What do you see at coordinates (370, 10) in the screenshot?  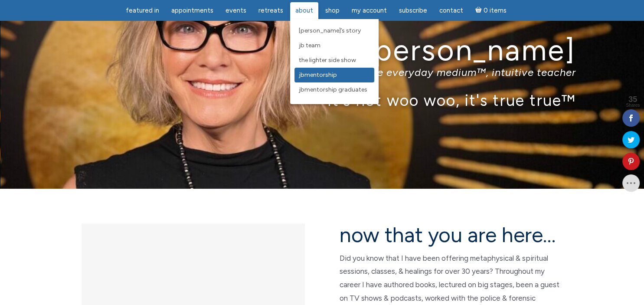 I see `span: My Account` at bounding box center [370, 10].